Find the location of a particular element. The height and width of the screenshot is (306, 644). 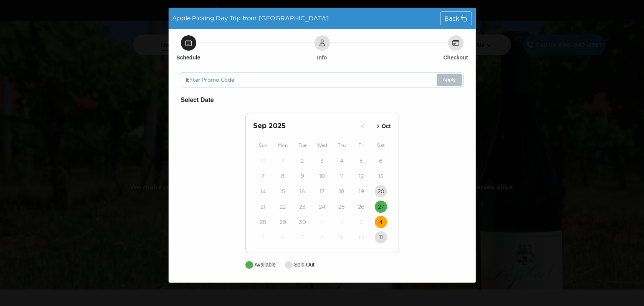

h2: Sep 2025 is located at coordinates (305, 126).